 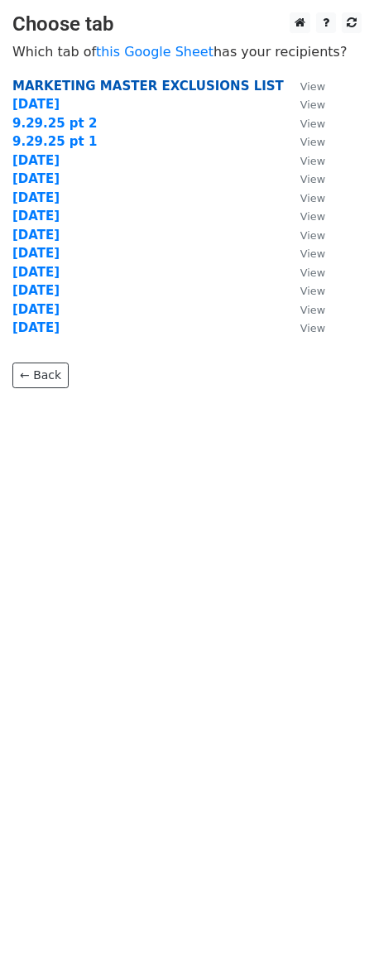 What do you see at coordinates (55, 142) in the screenshot?
I see `strong: 9.29.25 pt 1` at bounding box center [55, 142].